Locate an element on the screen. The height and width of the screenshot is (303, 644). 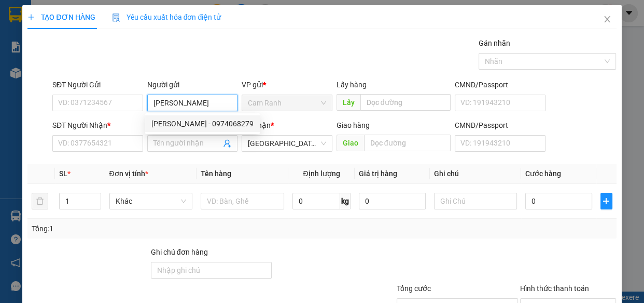
div: Tổng: 1 is located at coordinates (140, 229).